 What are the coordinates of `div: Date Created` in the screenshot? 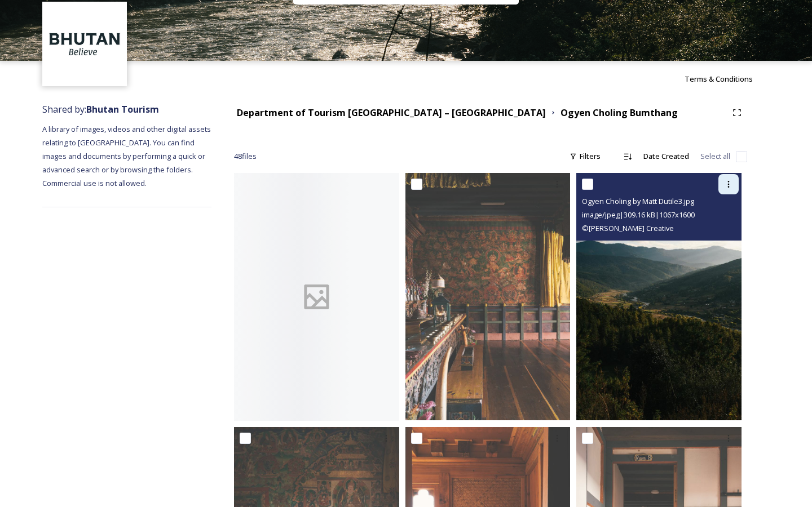 It's located at (666, 157).